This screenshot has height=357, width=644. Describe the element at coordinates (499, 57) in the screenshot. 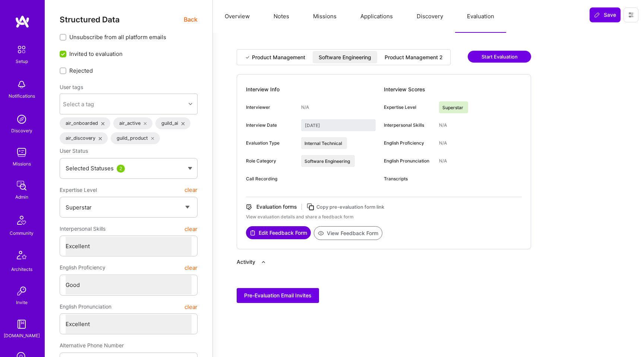

I see `button: Start Evaluation` at that location.